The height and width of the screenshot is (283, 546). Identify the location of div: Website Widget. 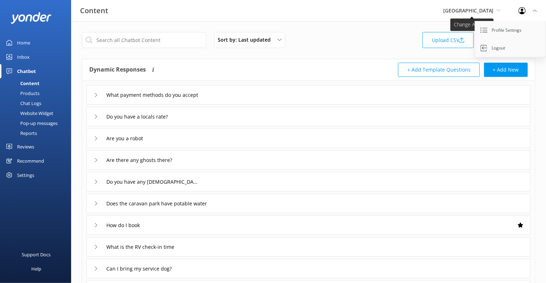
(29, 113).